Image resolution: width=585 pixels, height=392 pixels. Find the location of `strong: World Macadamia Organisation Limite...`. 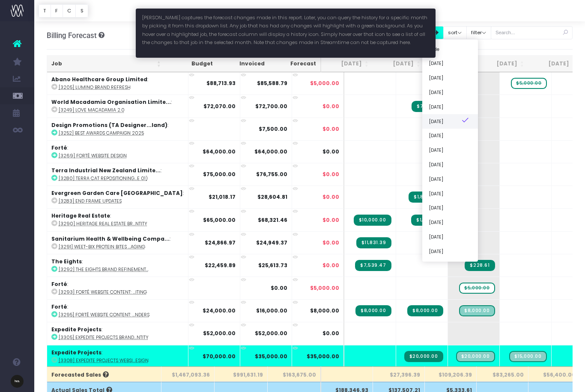

strong: World Macadamia Organisation Limite... is located at coordinates (111, 102).